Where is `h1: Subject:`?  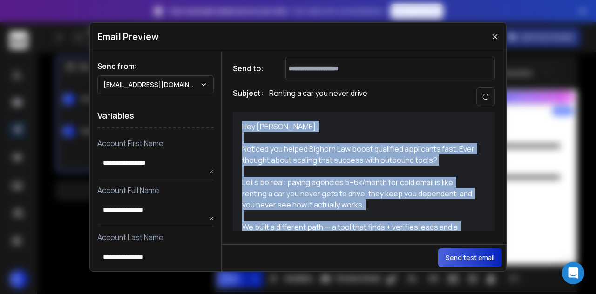 h1: Subject: is located at coordinates (248, 97).